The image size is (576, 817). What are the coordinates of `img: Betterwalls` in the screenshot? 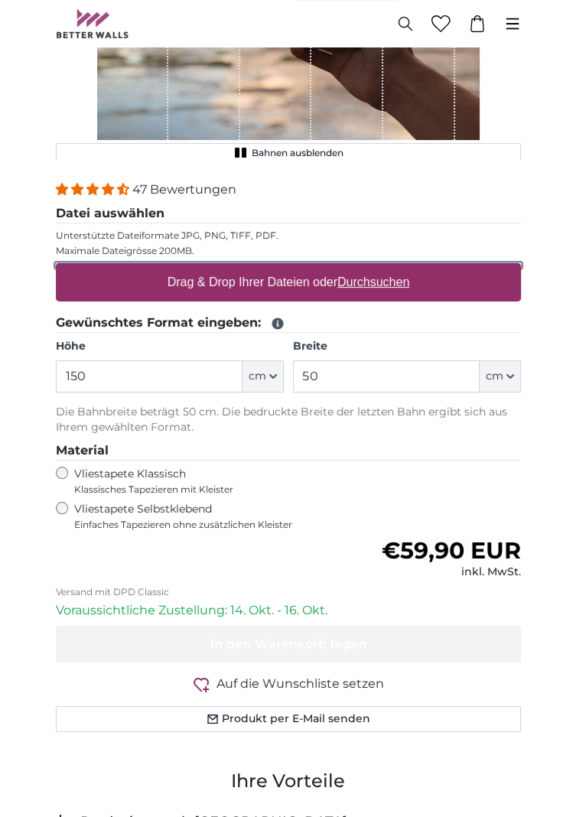 It's located at (93, 24).